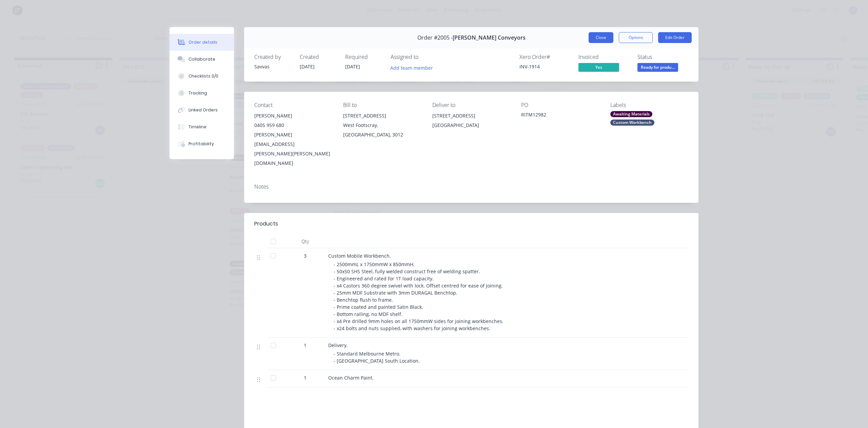  Describe the element at coordinates (197, 127) in the screenshot. I see `div: Timeline` at that location.